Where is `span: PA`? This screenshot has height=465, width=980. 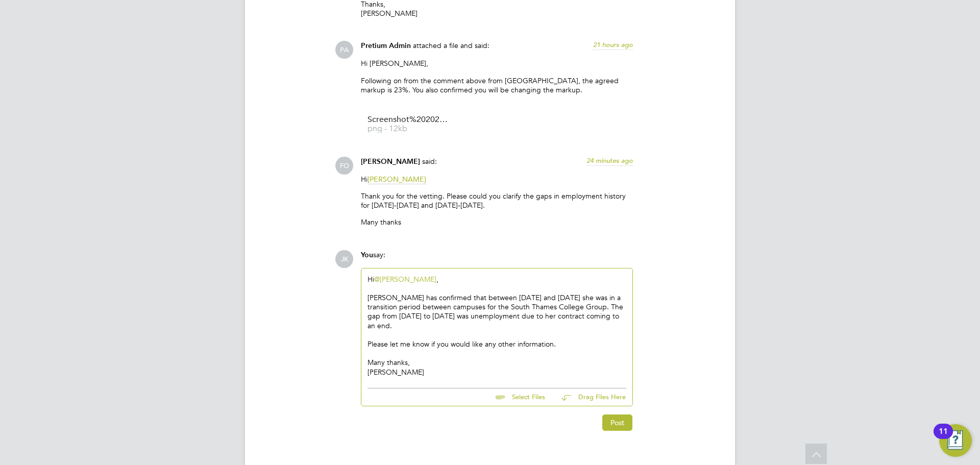
span: PA is located at coordinates (344, 50).